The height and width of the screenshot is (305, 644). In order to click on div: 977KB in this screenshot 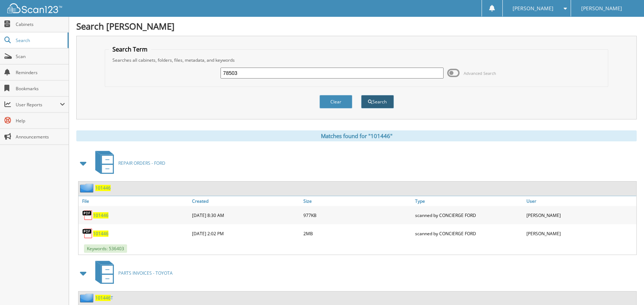, I will do `click(358, 215)`.